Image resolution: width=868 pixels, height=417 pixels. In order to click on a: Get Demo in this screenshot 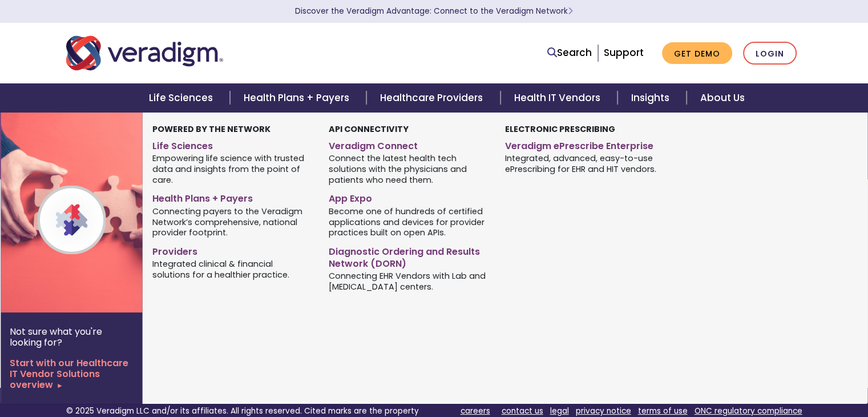, I will do `click(696, 53)`.